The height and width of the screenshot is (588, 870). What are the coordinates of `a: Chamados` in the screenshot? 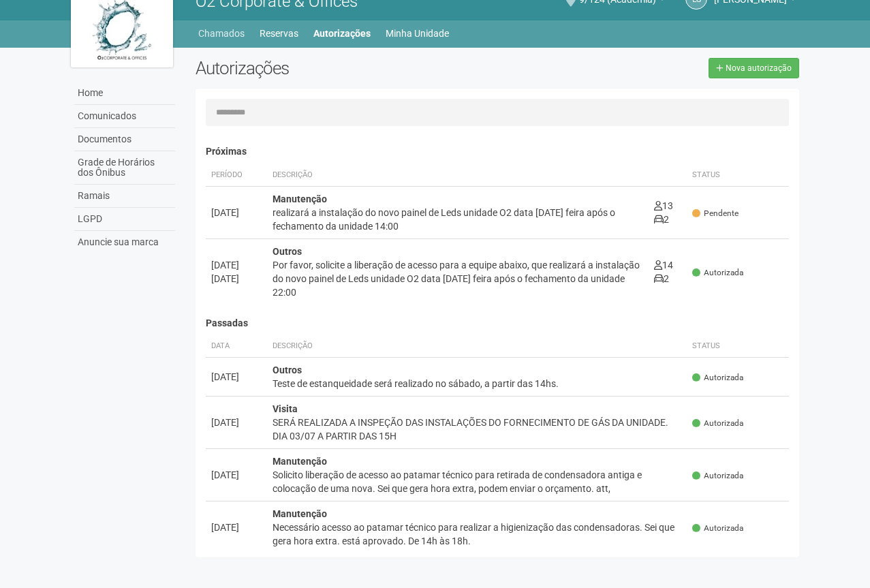 It's located at (221, 34).